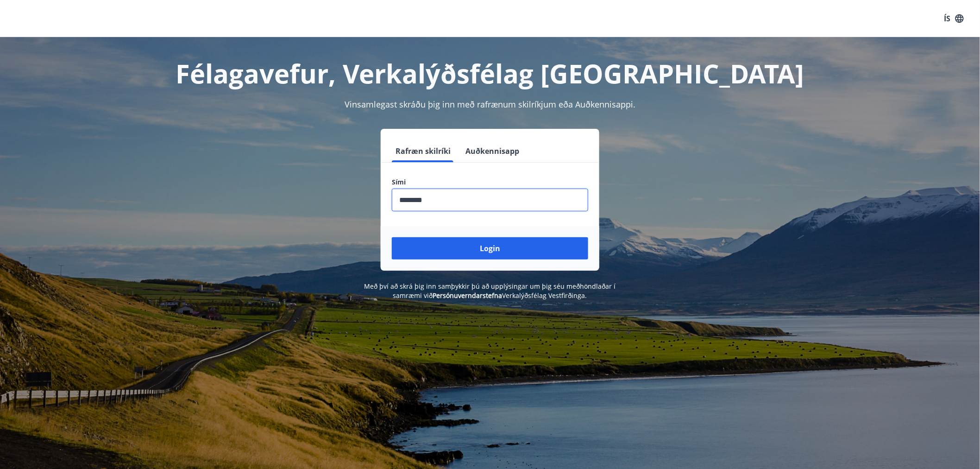  I want to click on button: Login, so click(490, 248).